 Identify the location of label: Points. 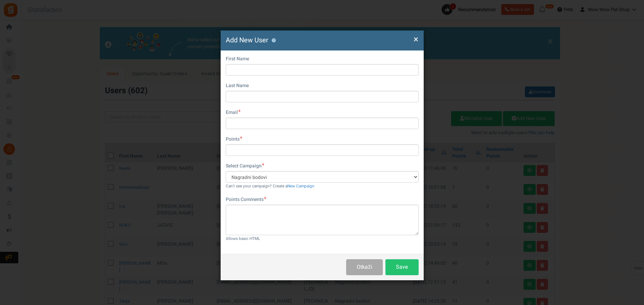
(234, 139).